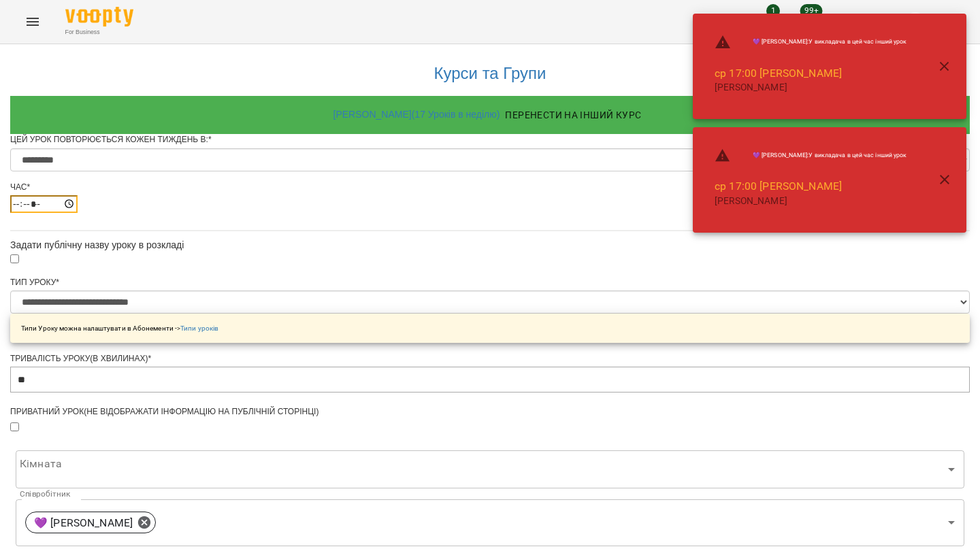  I want to click on p: Типи Уроку можна налаштувати в Абонементи ->, so click(120, 328).